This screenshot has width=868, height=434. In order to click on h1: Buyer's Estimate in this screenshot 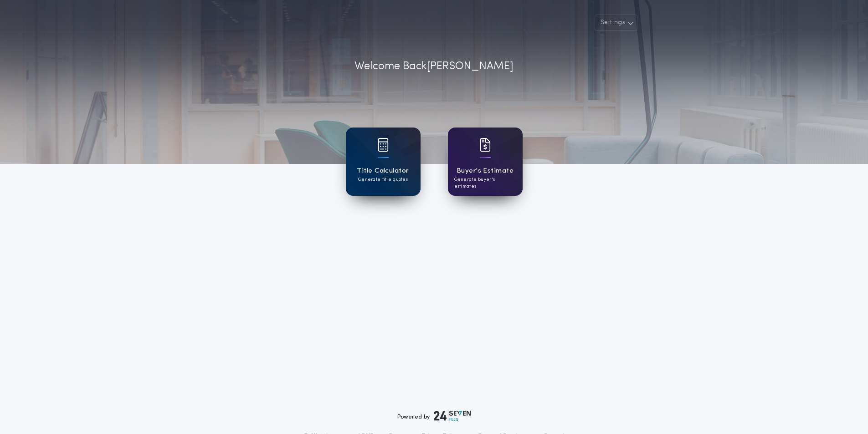, I will do `click(484, 171)`.